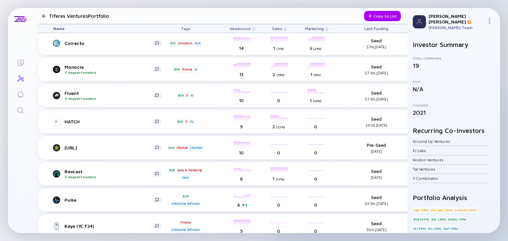  I want to click on div: Chatbots, so click(196, 148).